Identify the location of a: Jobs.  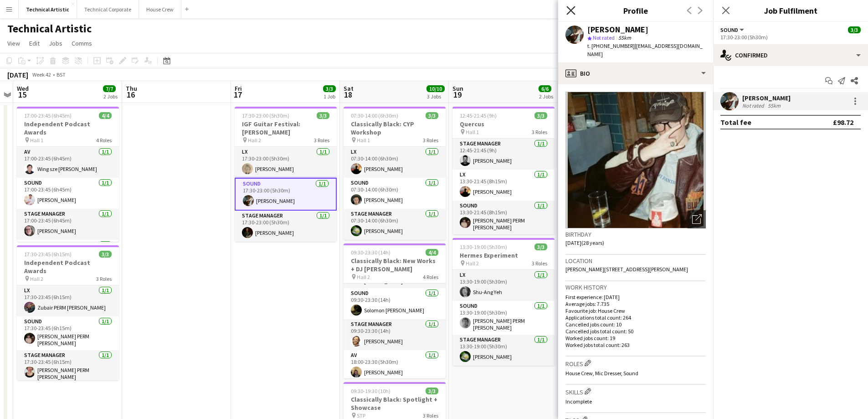
(55, 43).